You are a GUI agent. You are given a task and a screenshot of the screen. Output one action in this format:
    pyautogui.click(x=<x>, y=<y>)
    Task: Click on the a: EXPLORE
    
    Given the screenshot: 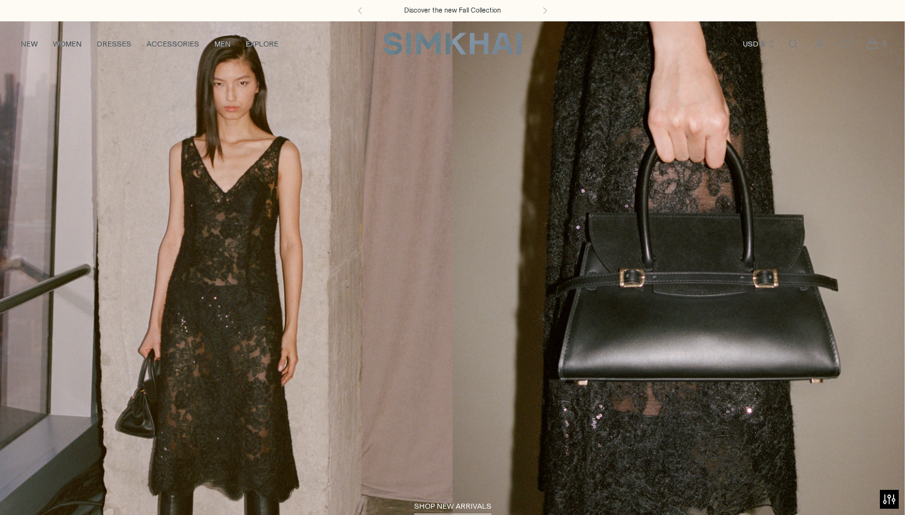 What is the action you would take?
    pyautogui.click(x=262, y=44)
    